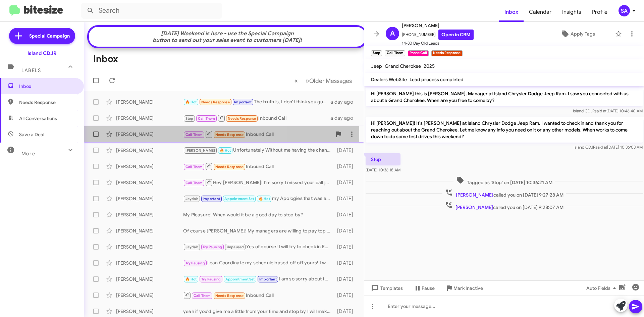  What do you see at coordinates (468, 288) in the screenshot?
I see `span: Mark Inactive` at bounding box center [468, 288].